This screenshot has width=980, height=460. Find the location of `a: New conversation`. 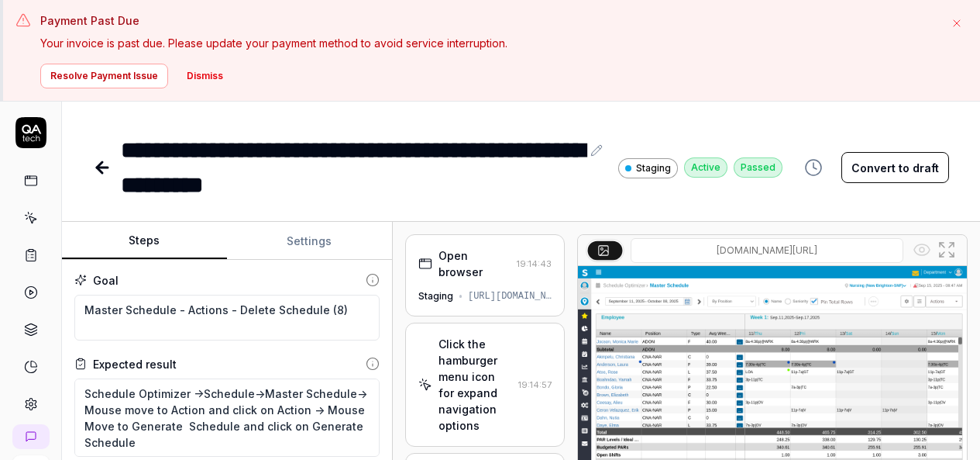

a: New conversation is located at coordinates (31, 436).